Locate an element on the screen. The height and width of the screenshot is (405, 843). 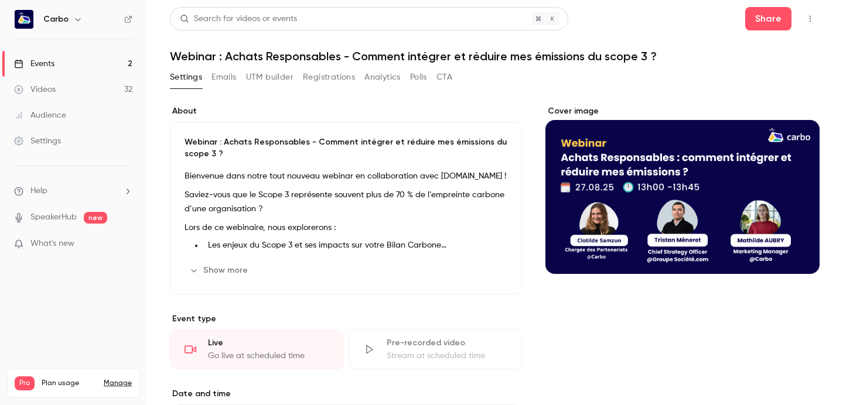
div: Stream at scheduled time is located at coordinates (447, 356).